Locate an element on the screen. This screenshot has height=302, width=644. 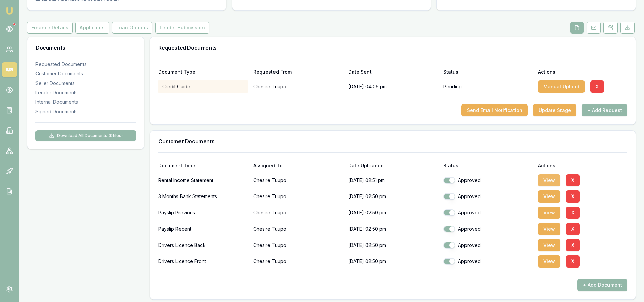
div: Payslip Previous is located at coordinates (202, 213).